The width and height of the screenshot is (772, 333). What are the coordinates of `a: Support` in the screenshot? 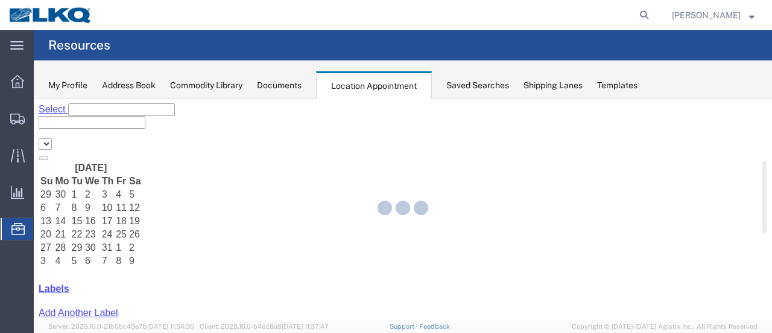 It's located at (405, 326).